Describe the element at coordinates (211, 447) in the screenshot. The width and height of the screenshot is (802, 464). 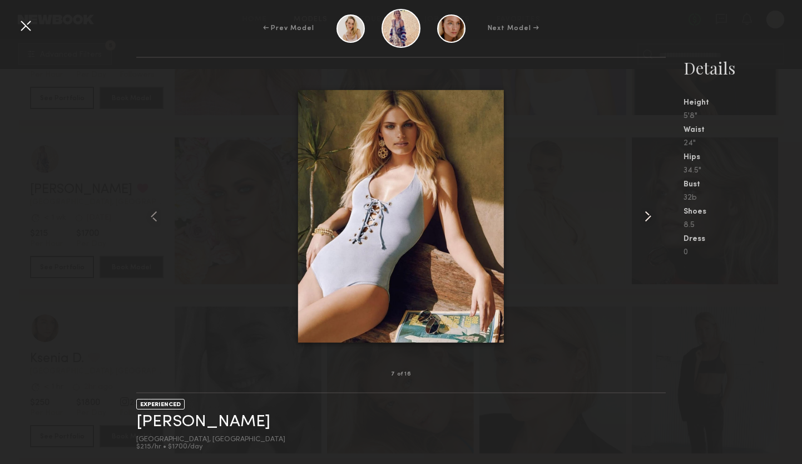
I see `div: $215/hr • $1700/day` at that location.